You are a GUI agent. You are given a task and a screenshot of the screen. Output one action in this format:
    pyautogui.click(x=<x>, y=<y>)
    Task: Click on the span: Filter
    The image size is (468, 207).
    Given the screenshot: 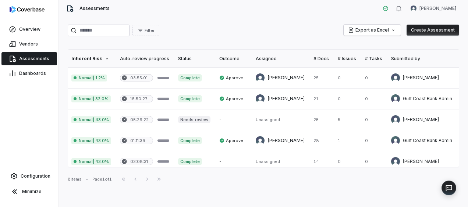 What is the action you would take?
    pyautogui.click(x=149, y=31)
    